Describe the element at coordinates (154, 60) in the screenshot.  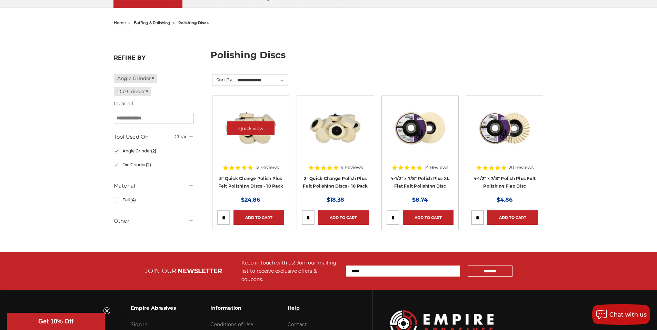
I see `h5: Refine by` at that location.